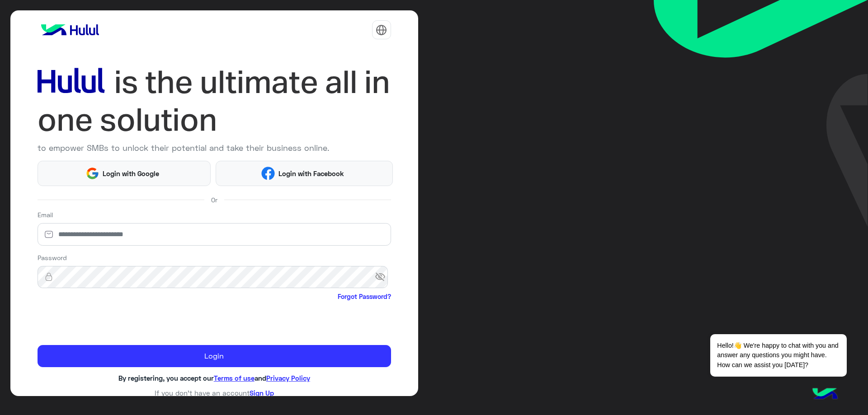  What do you see at coordinates (268, 173) in the screenshot?
I see `img: Facebook` at bounding box center [268, 173].